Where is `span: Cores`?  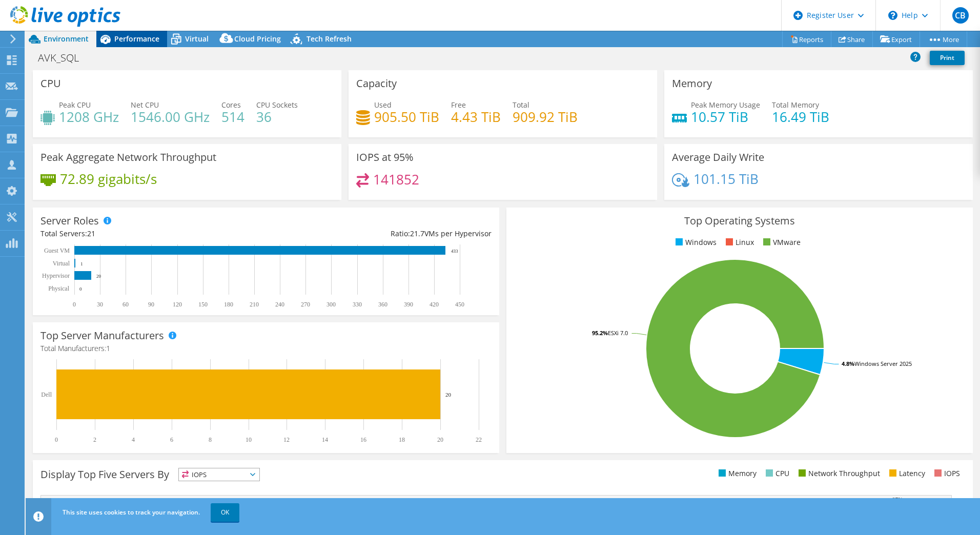
span: Cores is located at coordinates (231, 105).